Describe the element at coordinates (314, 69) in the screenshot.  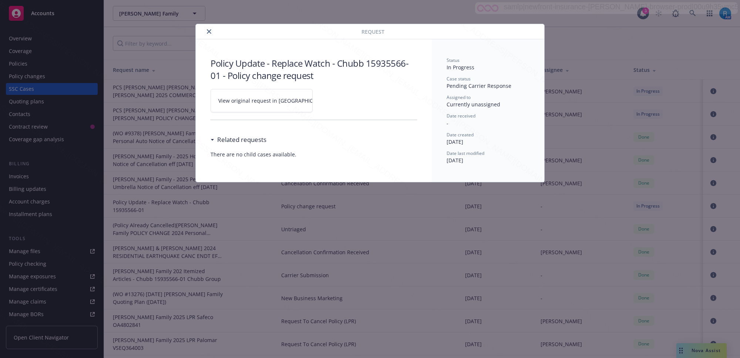
I see `h3: Policy Update - Replace Watch - Chubb 15935566-01 - Policy change request` at that location.